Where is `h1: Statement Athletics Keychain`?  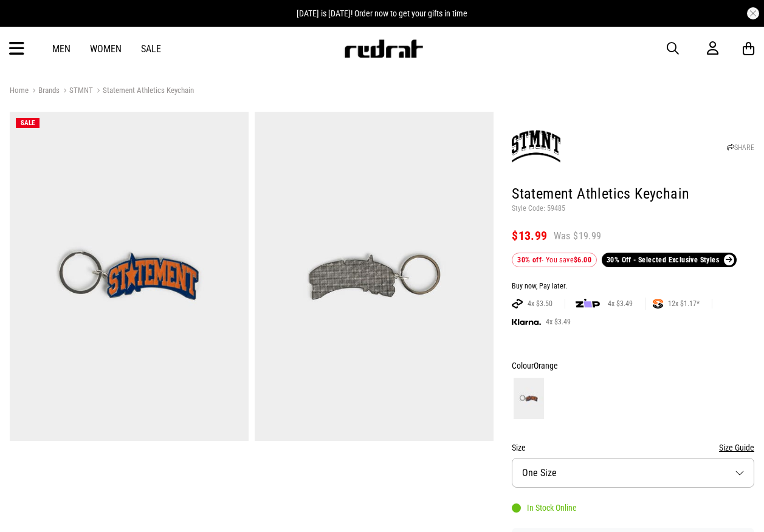
h1: Statement Athletics Keychain is located at coordinates (633, 194).